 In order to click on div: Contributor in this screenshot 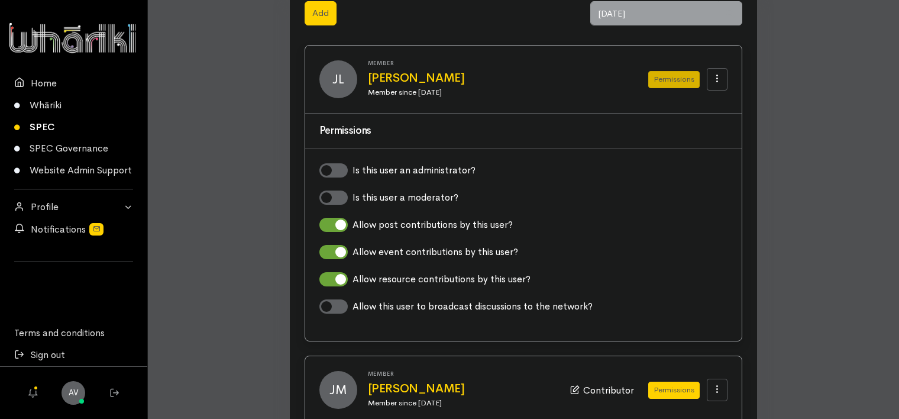, I will do `click(602, 390)`.